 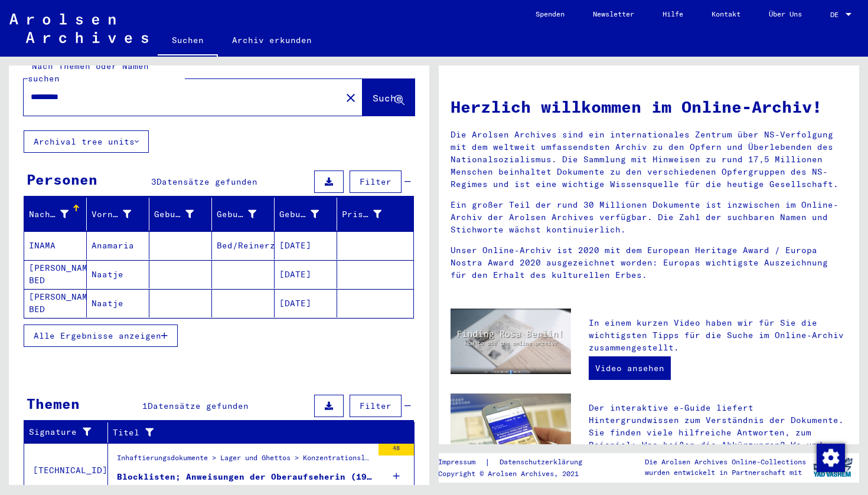 I want to click on mat-icon: close, so click(x=351, y=98).